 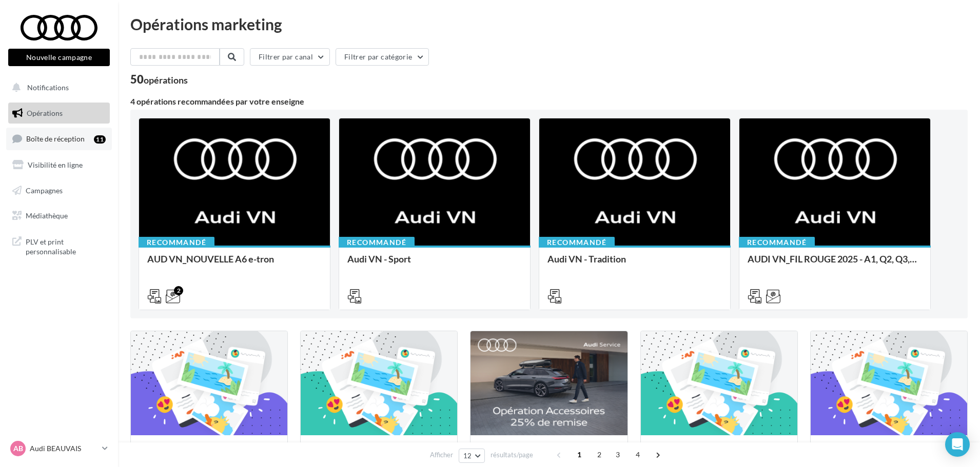 I want to click on p: Audi BEAUVAIS, so click(x=64, y=448).